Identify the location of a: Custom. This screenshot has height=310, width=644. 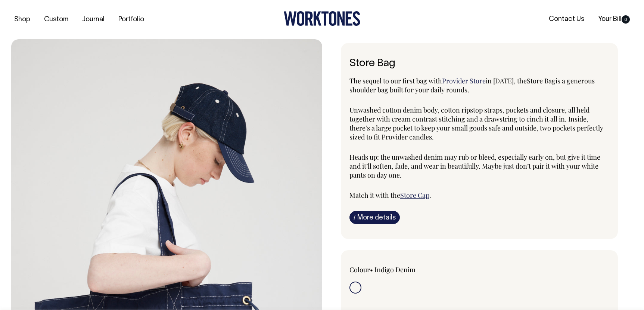
(56, 20).